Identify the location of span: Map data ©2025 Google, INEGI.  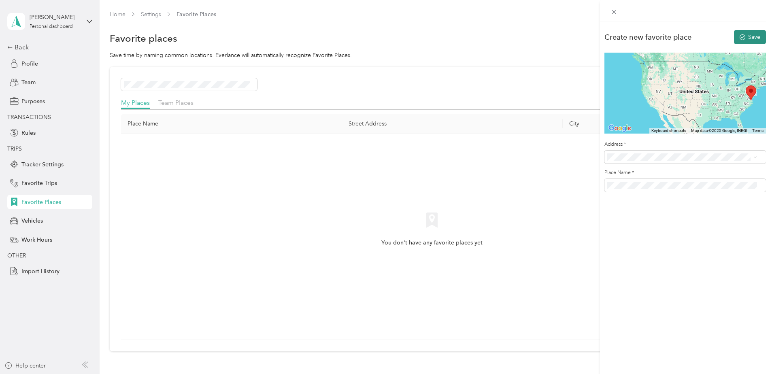
(719, 130).